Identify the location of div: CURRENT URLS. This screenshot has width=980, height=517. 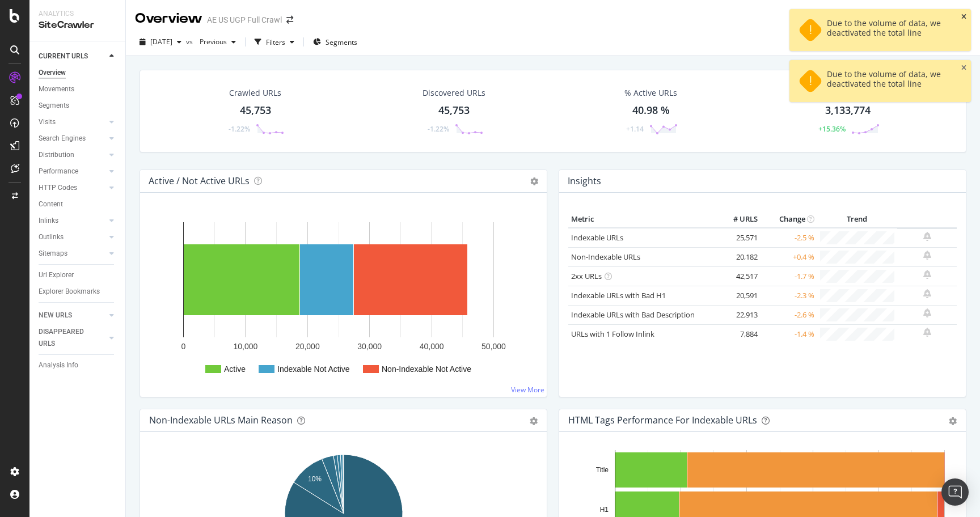
(63, 56).